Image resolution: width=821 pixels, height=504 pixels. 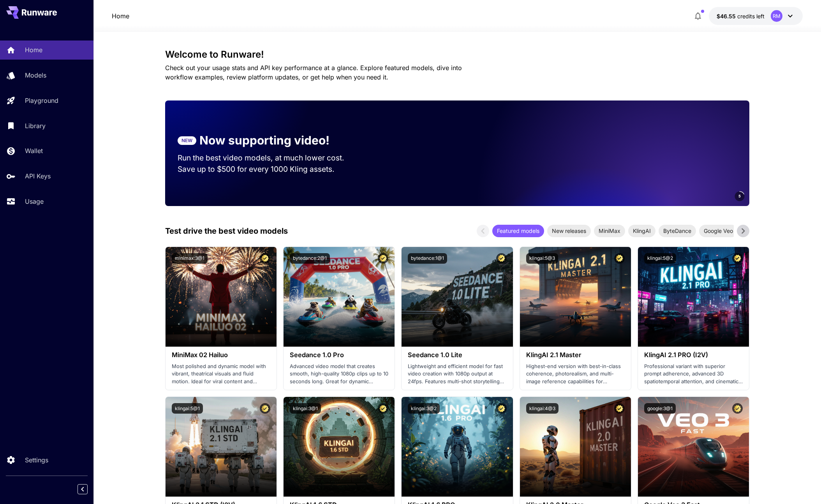 I want to click on span: ByteDance, so click(x=677, y=230).